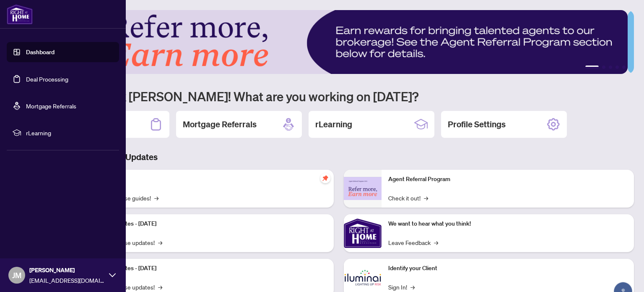  Describe the element at coordinates (610, 67) in the screenshot. I see `button: 3` at that location.